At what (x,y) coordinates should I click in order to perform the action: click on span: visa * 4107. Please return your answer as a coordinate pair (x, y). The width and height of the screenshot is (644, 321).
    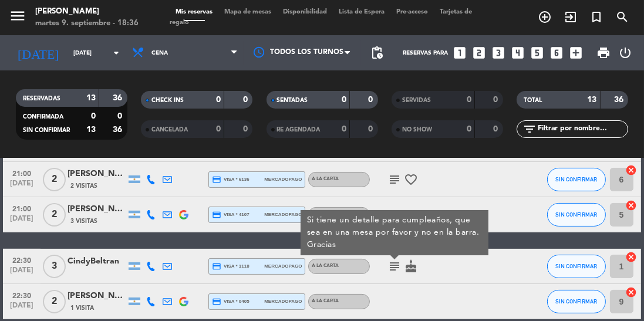
    Looking at the image, I should click on (230, 215).